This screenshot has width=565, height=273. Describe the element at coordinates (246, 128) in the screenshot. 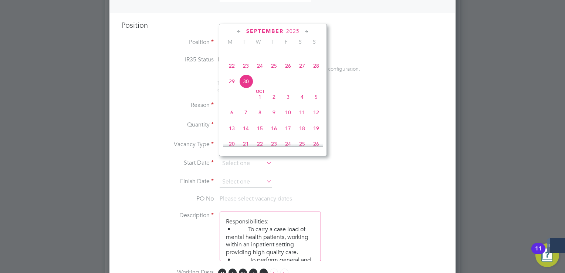

I see `span: 14` at that location.